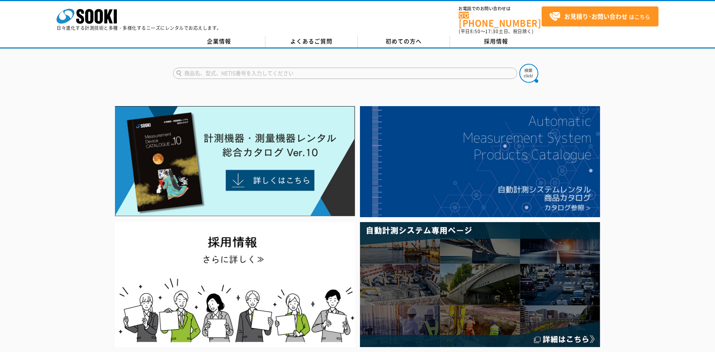 The height and width of the screenshot is (352, 715). What do you see at coordinates (480, 284) in the screenshot?
I see `img: 自動計測システム専用ページ` at bounding box center [480, 284].